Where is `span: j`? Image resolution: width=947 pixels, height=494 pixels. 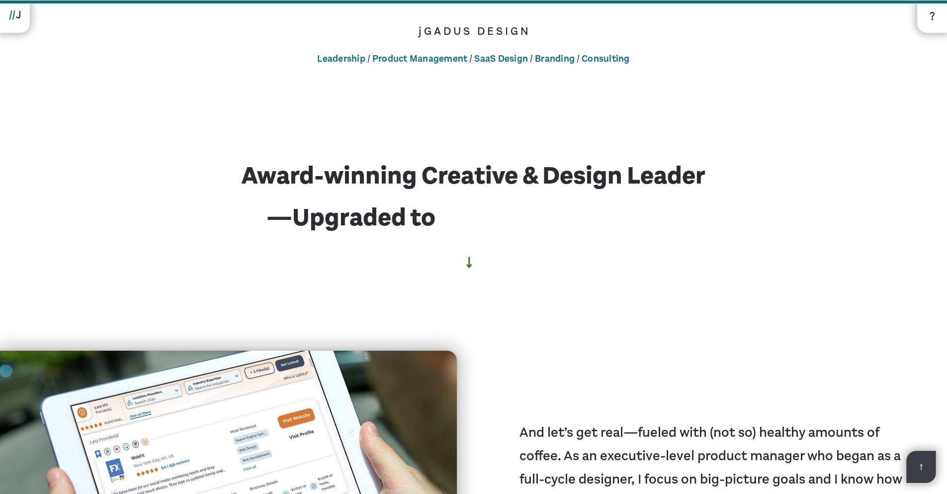 span: j is located at coordinates (421, 31).